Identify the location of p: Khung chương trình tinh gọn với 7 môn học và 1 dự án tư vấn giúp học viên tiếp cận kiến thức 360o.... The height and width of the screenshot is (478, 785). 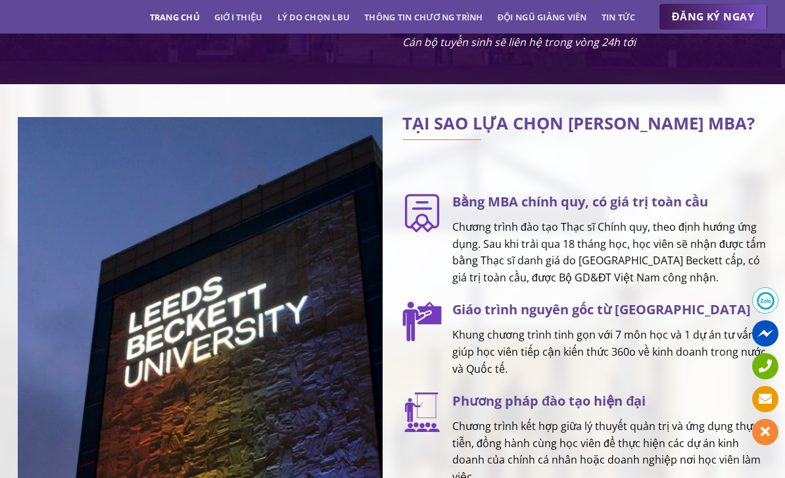
(609, 352).